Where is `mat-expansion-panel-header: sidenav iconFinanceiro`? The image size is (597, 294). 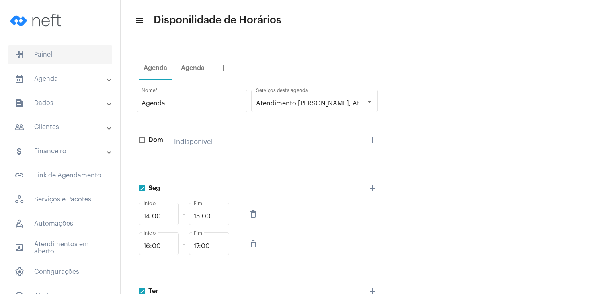
mat-expansion-panel-header: sidenav iconFinanceiro is located at coordinates (62, 151).